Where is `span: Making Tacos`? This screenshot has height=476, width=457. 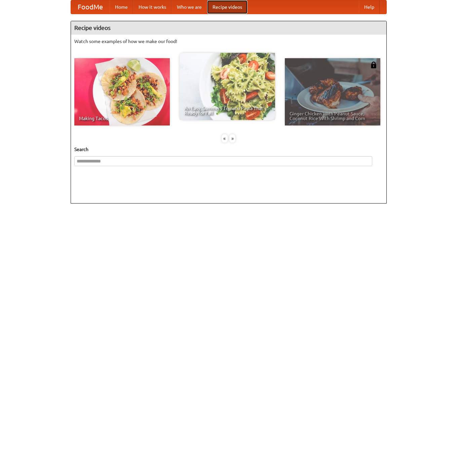
span: Making Tacos is located at coordinates (122, 118).